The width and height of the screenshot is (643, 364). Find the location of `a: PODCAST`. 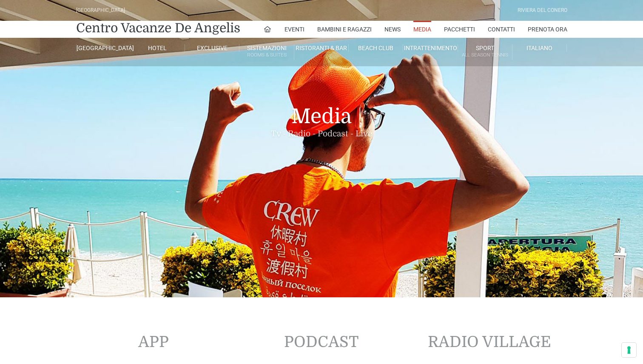

a: PODCAST is located at coordinates (322, 342).